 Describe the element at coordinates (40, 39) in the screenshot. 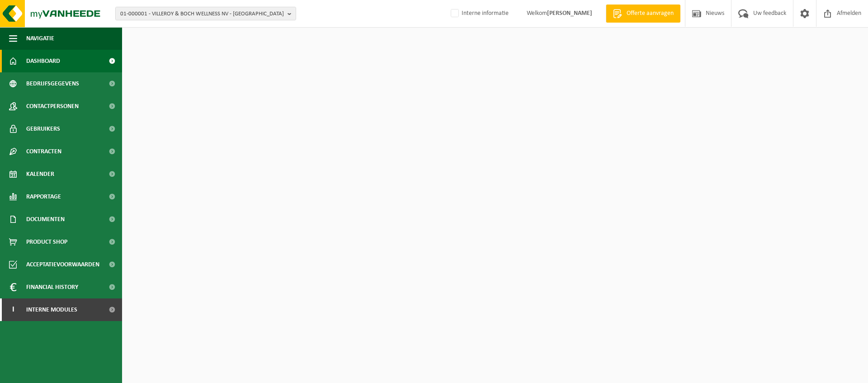

I see `span: Navigatie` at that location.